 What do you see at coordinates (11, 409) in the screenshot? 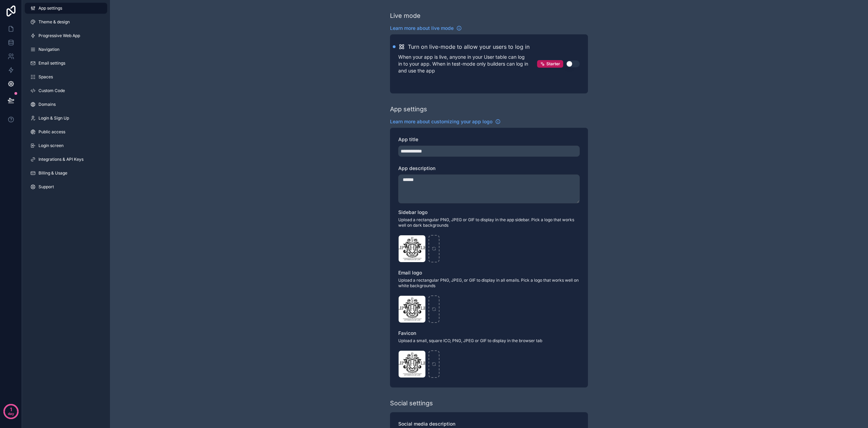
I see `p: 1` at bounding box center [11, 409].